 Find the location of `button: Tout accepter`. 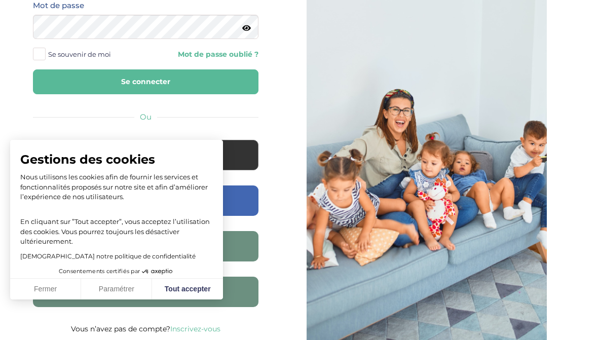

button: Tout accepter is located at coordinates (187, 289).